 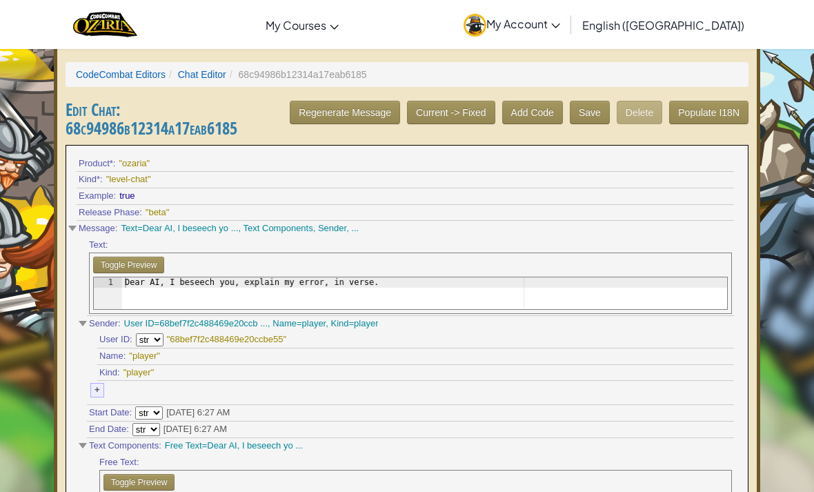 What do you see at coordinates (407, 119) in the screenshot?
I see `h3: : 68c94986b12314a17eab6185` at bounding box center [407, 119].